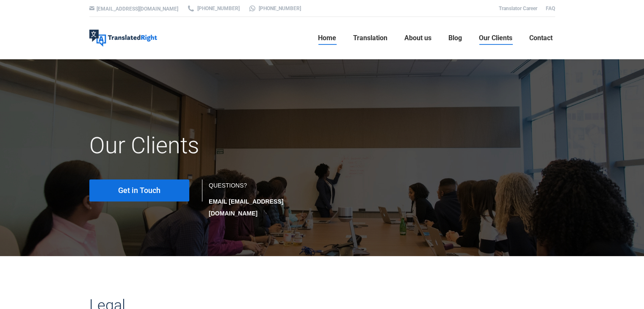 This screenshot has height=309, width=644. What do you see at coordinates (123, 38) in the screenshot?
I see `img: Translated Right` at bounding box center [123, 38].